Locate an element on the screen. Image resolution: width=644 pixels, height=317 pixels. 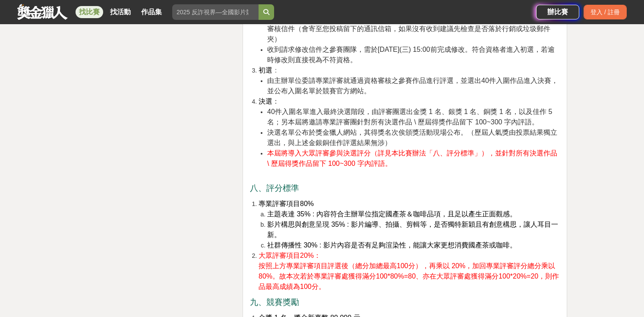
div: 辦比賽 is located at coordinates (557, 12).